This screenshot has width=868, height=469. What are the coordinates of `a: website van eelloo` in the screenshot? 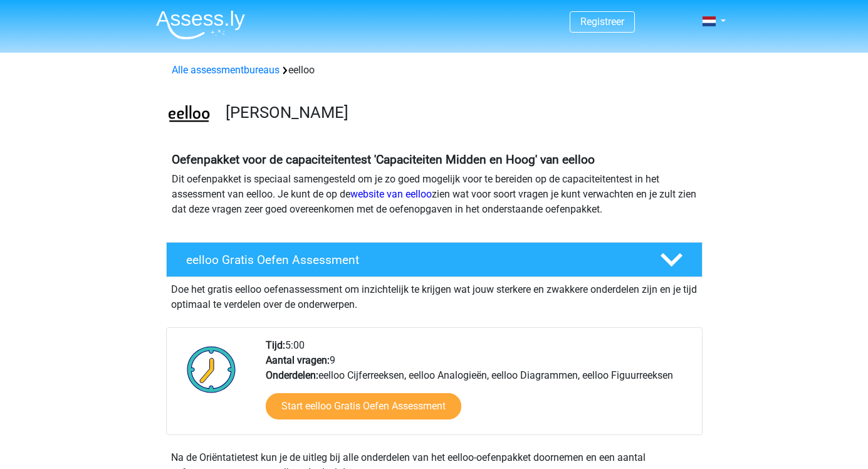 It's located at (391, 194).